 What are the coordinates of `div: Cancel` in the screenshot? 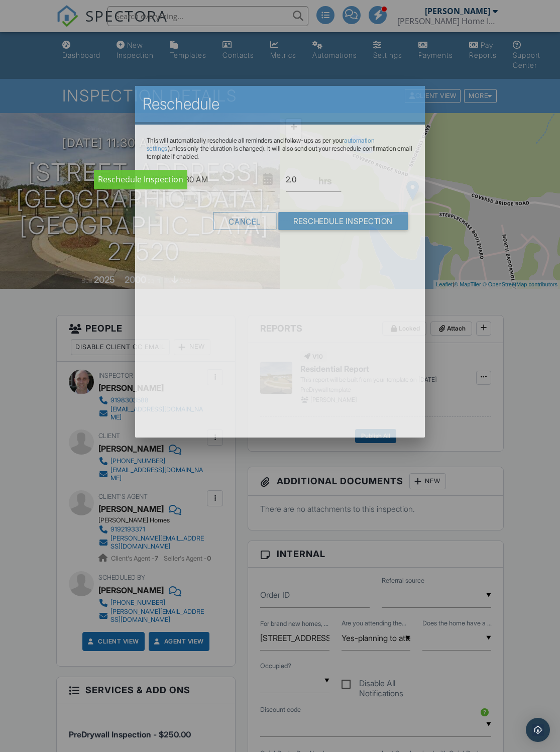 It's located at (244, 221).